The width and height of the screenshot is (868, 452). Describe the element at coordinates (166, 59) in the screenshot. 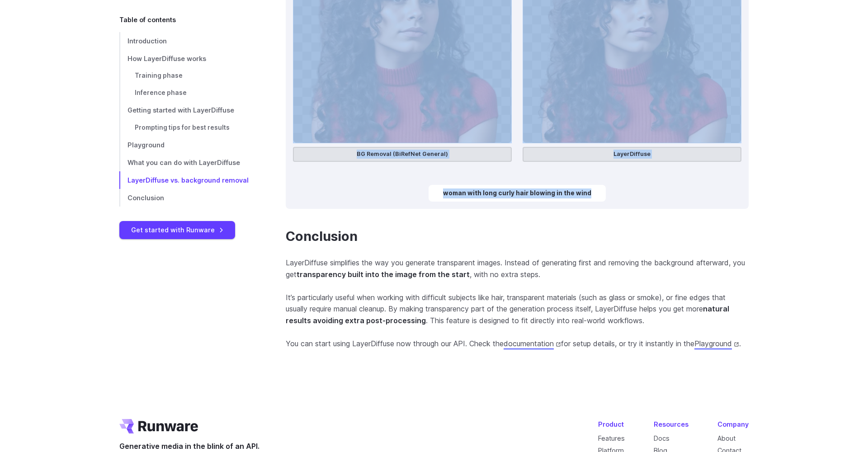

I see `span: How LayerDiffuse works` at that location.